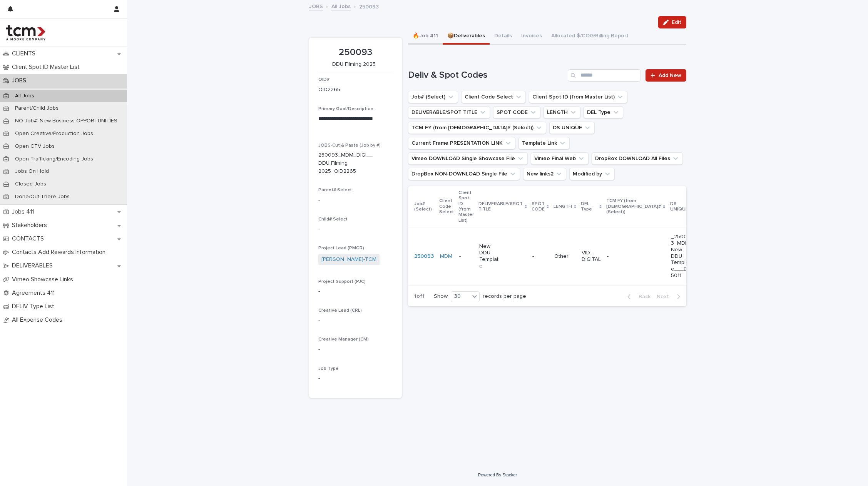 The height and width of the screenshot is (486, 868). I want to click on p: Jobs On Hold, so click(32, 171).